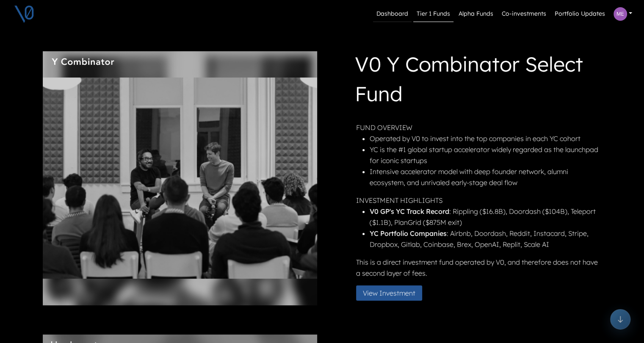 This screenshot has height=343, width=644. I want to click on img: Profile, so click(620, 14).